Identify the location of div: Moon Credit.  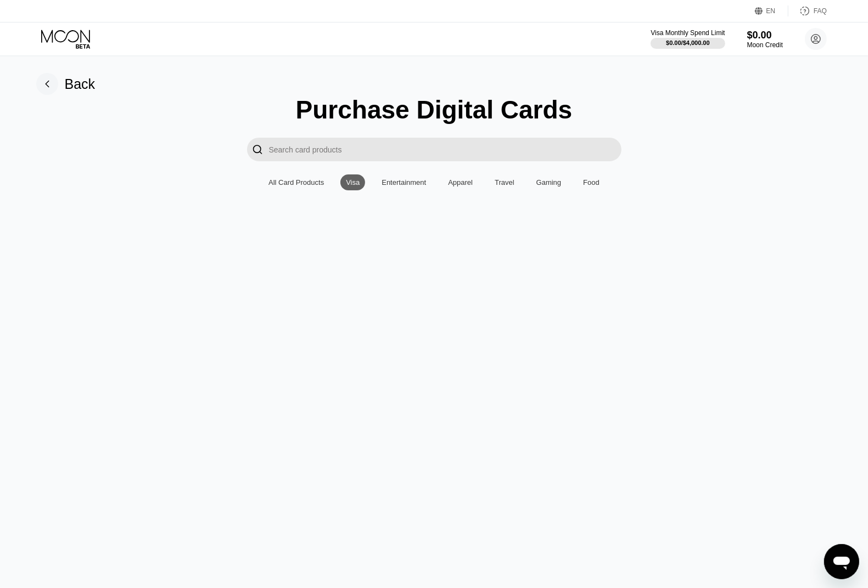
(765, 45).